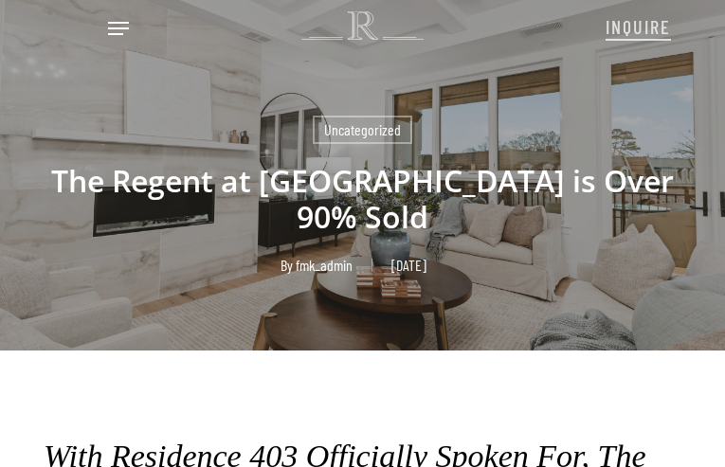  What do you see at coordinates (638, 27) in the screenshot?
I see `span: INQUIRE` at bounding box center [638, 27].